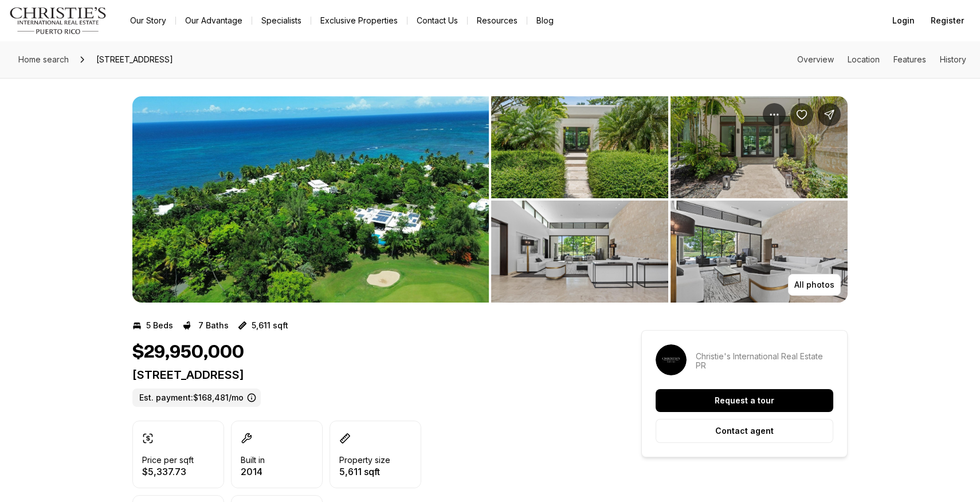 The height and width of the screenshot is (502, 980). I want to click on p: 2014, so click(252, 472).